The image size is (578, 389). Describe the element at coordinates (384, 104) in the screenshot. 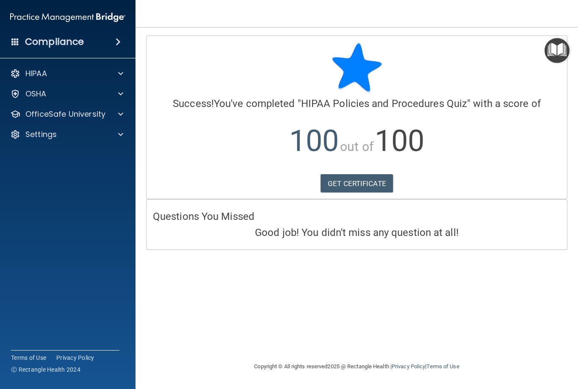

I see `span: HIPAA Policies and Procedures Quiz` at that location.